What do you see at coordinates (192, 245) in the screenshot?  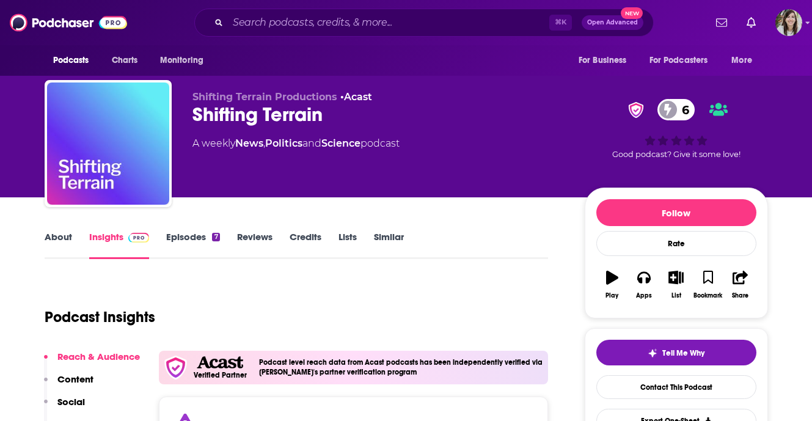 I see `a: Episodes7` at bounding box center [192, 245].